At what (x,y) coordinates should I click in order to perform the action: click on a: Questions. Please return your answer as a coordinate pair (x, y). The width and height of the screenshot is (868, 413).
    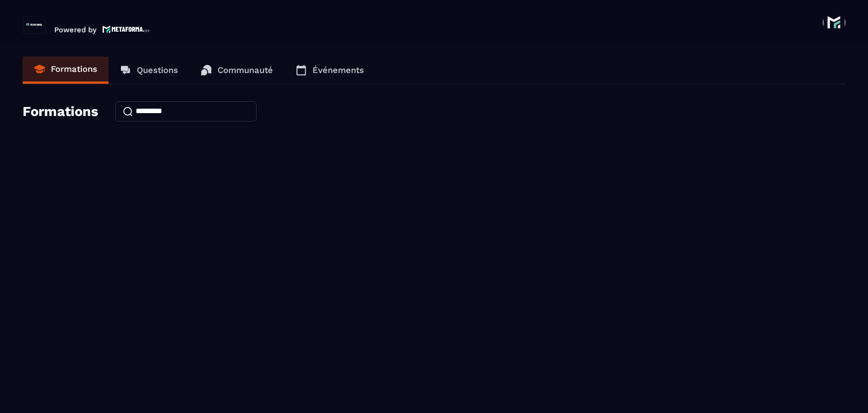
    Looking at the image, I should click on (149, 70).